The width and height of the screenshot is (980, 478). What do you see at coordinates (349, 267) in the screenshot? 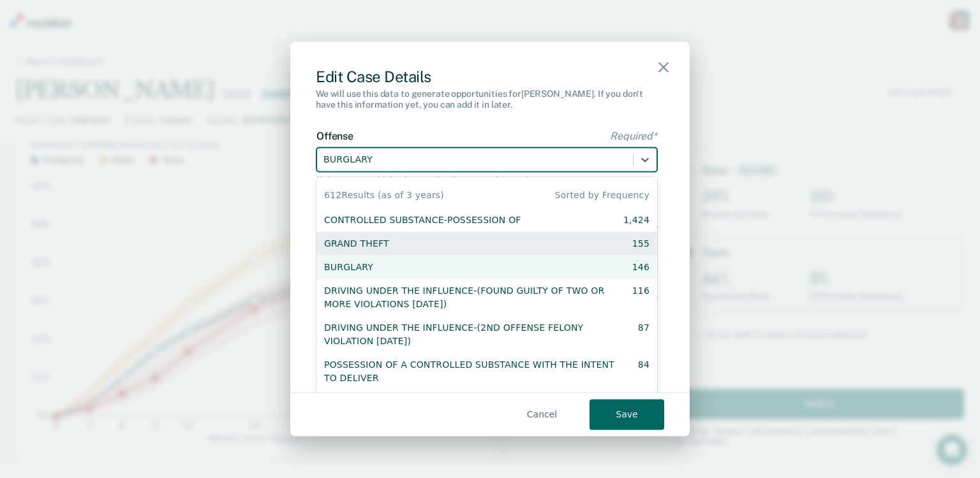
I see `div: BURGLARY` at bounding box center [349, 267].